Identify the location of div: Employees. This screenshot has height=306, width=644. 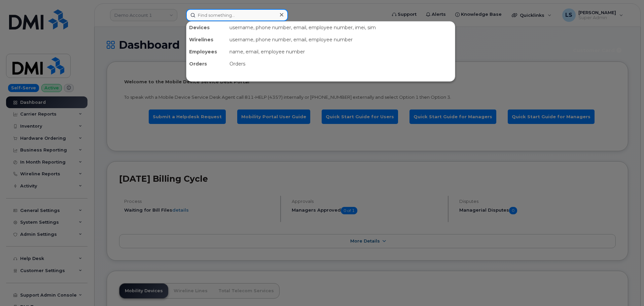
(206, 52).